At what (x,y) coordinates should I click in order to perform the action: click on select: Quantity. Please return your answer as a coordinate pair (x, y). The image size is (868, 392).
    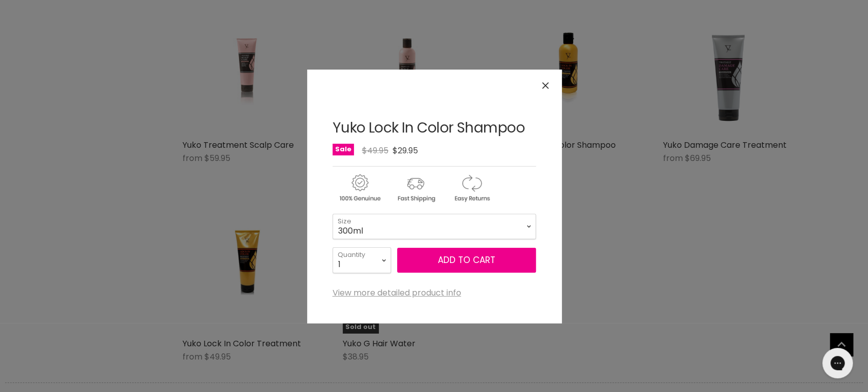
    Looking at the image, I should click on (361, 260).